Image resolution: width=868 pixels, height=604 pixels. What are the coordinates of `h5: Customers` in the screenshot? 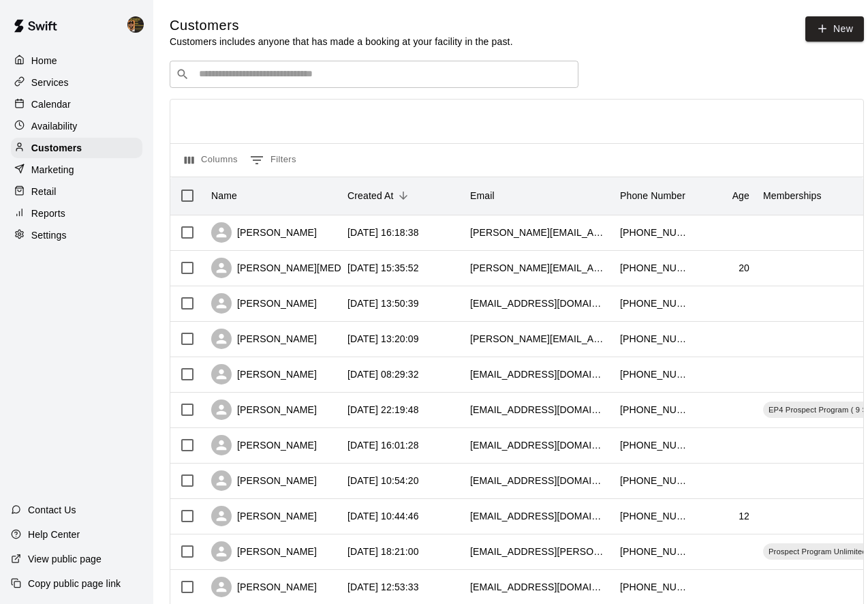 It's located at (342, 25).